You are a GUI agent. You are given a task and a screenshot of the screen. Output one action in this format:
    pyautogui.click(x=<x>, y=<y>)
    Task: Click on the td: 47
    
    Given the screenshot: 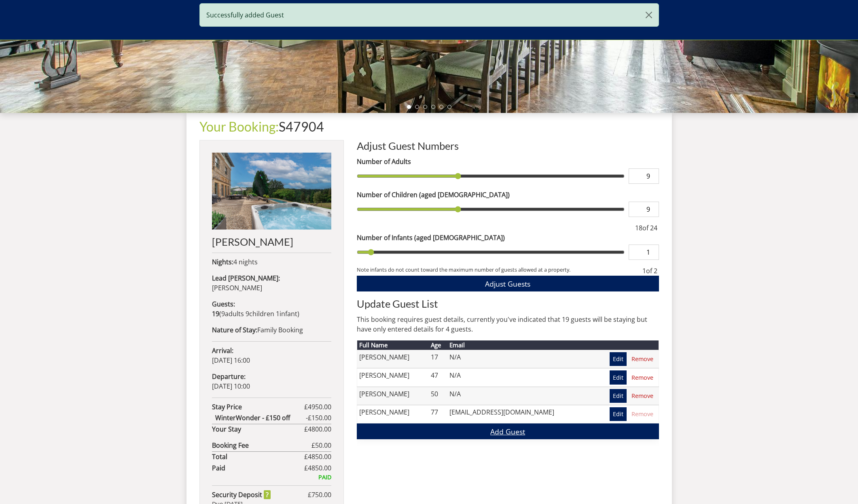 What is the action you would take?
    pyautogui.click(x=439, y=377)
    